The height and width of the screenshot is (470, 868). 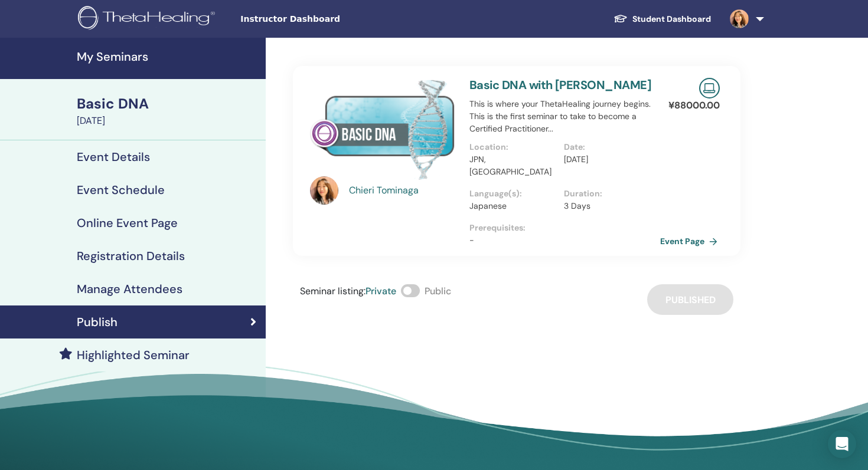 I want to click on h4: My Seminars, so click(x=168, y=57).